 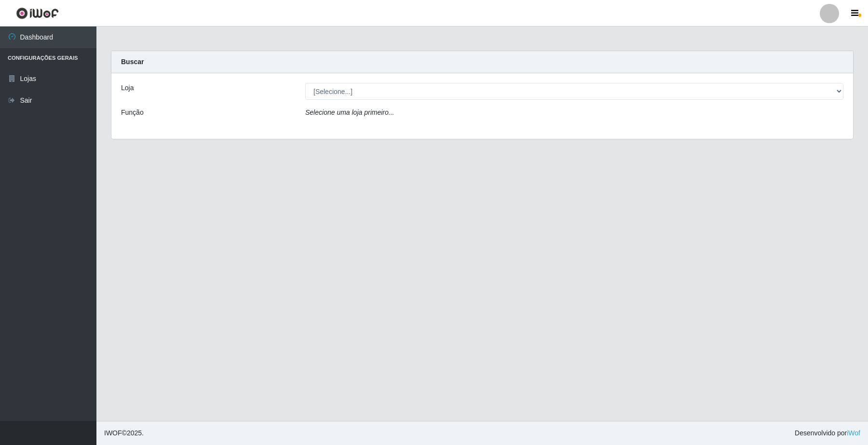 What do you see at coordinates (113, 433) in the screenshot?
I see `span: IWOF` at bounding box center [113, 433].